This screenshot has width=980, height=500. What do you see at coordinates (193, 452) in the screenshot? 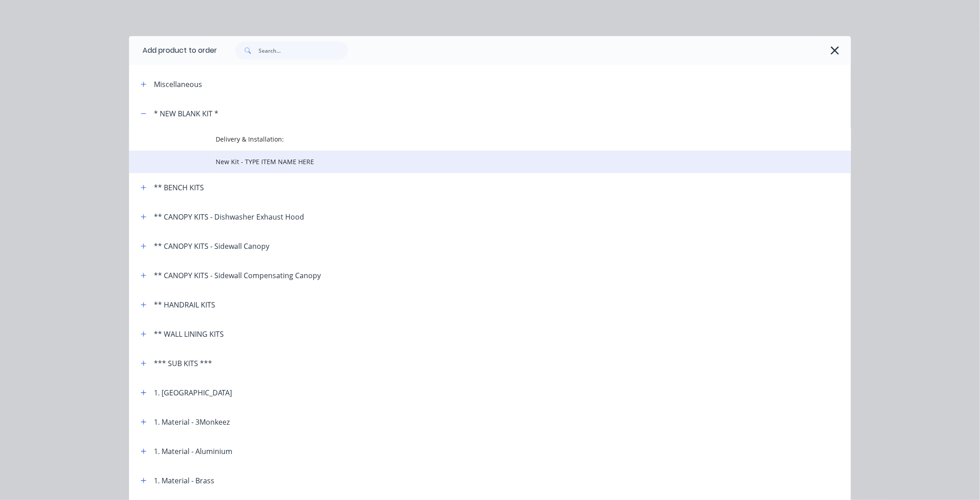
I see `div: 1. Material - Aluminium` at bounding box center [193, 452].